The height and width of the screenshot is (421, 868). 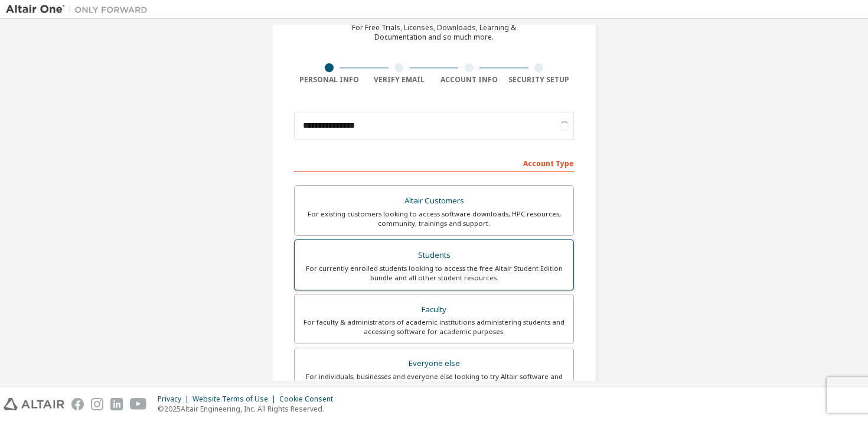 What do you see at coordinates (434, 163) in the screenshot?
I see `div: Account Type` at bounding box center [434, 163].